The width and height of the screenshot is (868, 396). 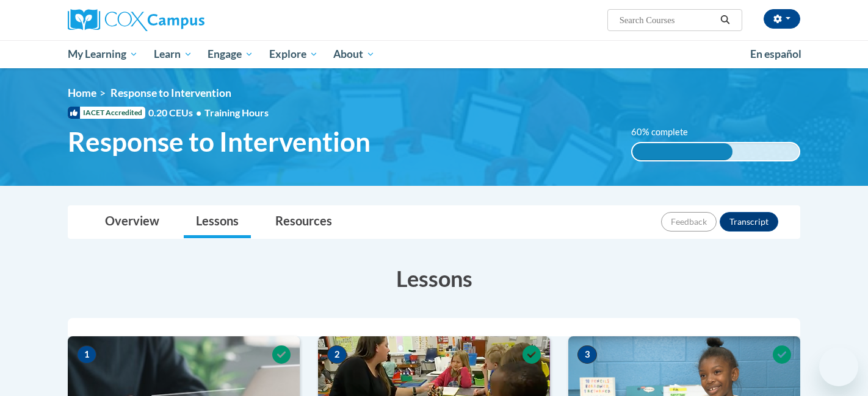 What do you see at coordinates (354, 55) in the screenshot?
I see `a: About` at bounding box center [354, 55].